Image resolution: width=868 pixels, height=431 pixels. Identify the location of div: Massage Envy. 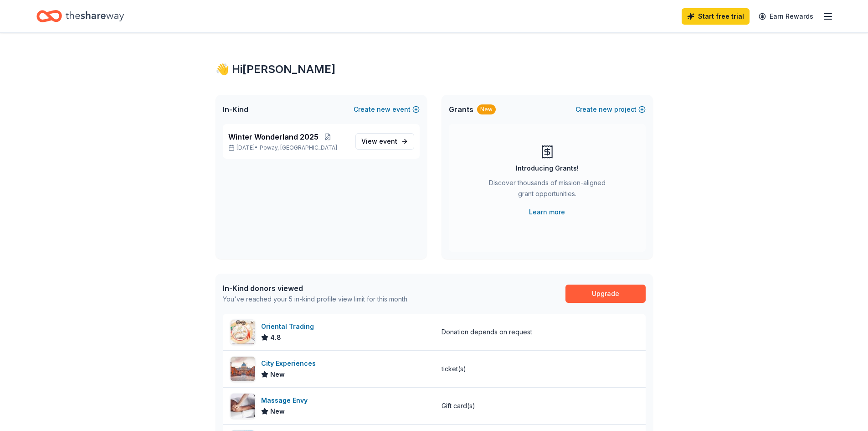
(286, 400).